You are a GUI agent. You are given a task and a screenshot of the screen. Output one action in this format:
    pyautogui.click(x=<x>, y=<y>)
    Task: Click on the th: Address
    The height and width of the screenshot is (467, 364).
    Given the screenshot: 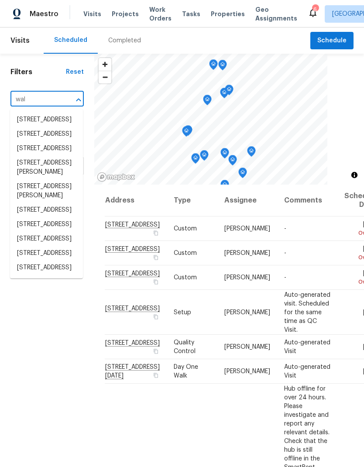 What is the action you would take?
    pyautogui.click(x=136, y=200)
    